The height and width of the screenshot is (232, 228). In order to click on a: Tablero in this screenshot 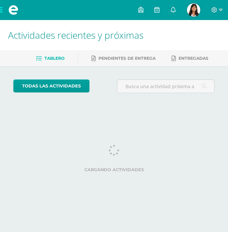, I will do `click(50, 58)`.